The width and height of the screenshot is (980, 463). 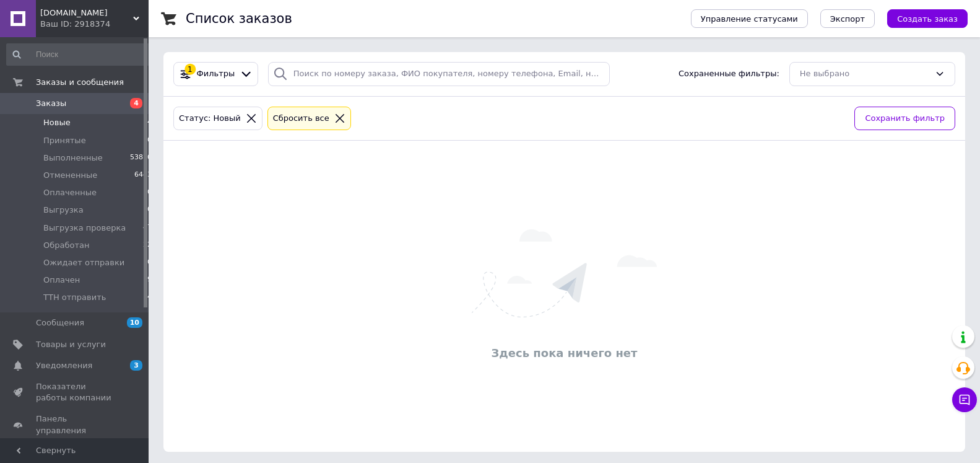 What do you see at coordinates (301, 118) in the screenshot?
I see `div: Сбросить все` at bounding box center [301, 118].